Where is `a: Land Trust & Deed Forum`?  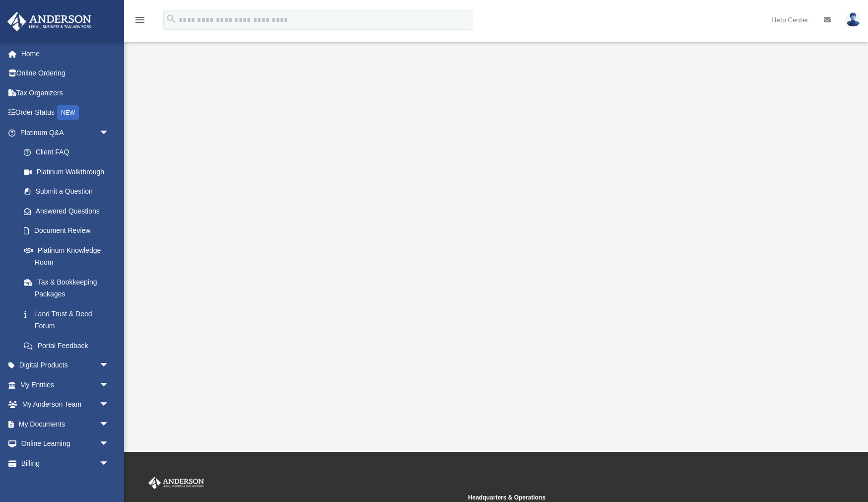 a: Land Trust & Deed Forum is located at coordinates (69, 320).